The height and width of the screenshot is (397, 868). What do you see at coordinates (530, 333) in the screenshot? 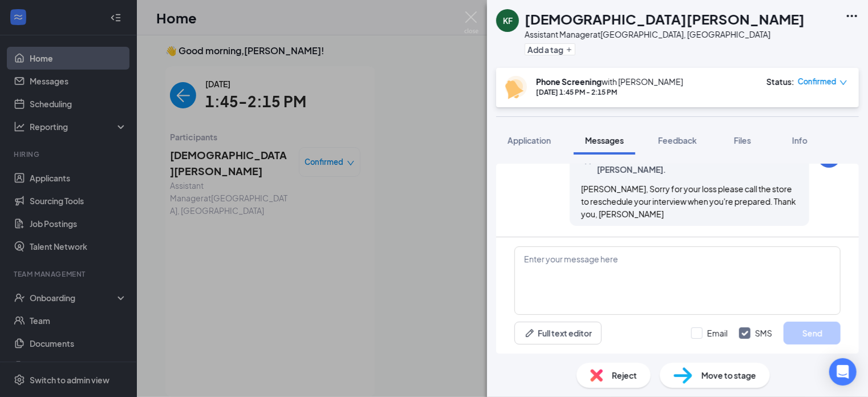
I see `svg: Pen` at bounding box center [530, 333].